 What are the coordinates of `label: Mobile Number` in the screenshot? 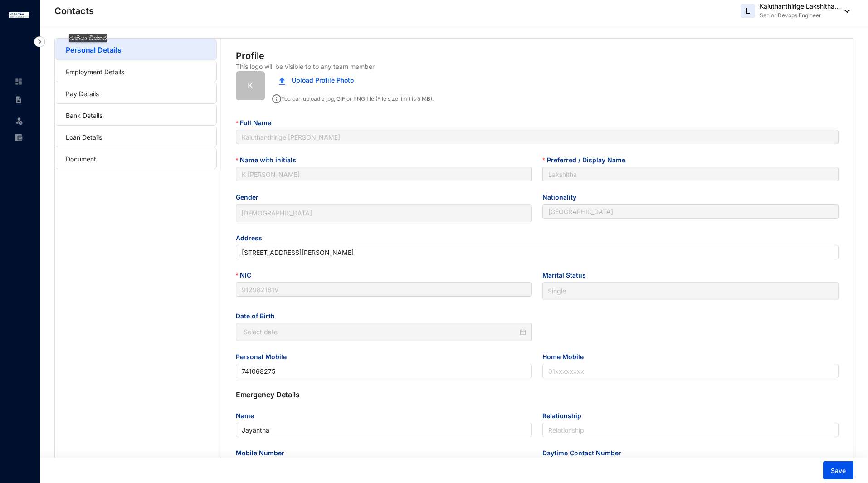 It's located at (263, 453).